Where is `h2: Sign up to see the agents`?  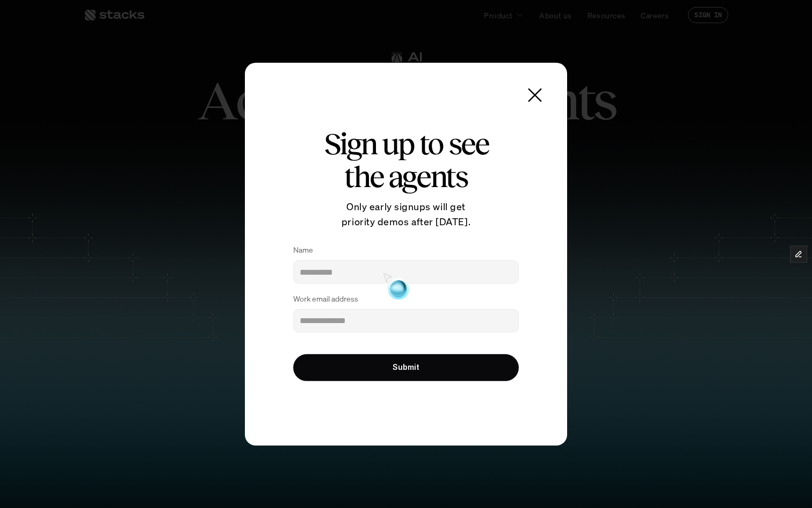 h2: Sign up to see the agents is located at coordinates (406, 159).